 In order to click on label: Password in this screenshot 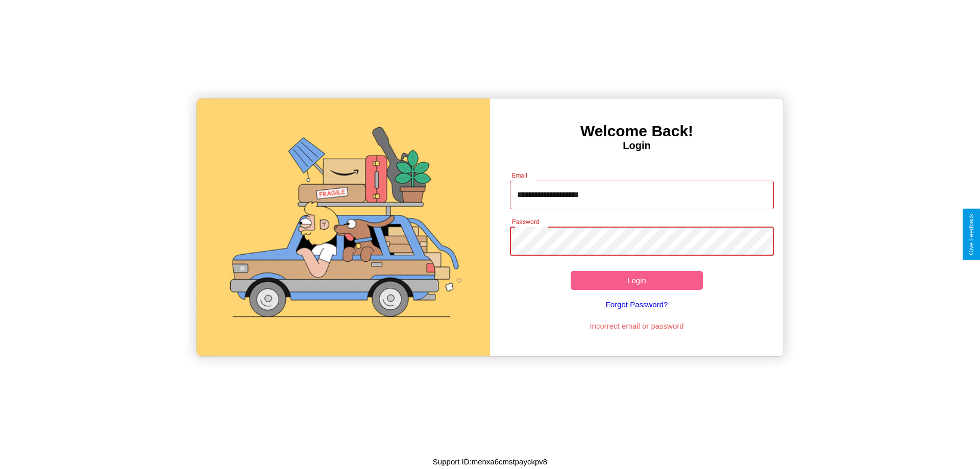, I will do `click(525, 222)`.